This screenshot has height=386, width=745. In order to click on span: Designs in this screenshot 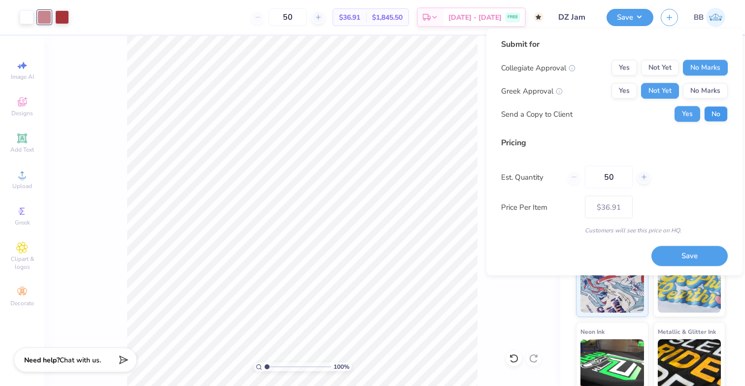, I will do `click(22, 113)`.